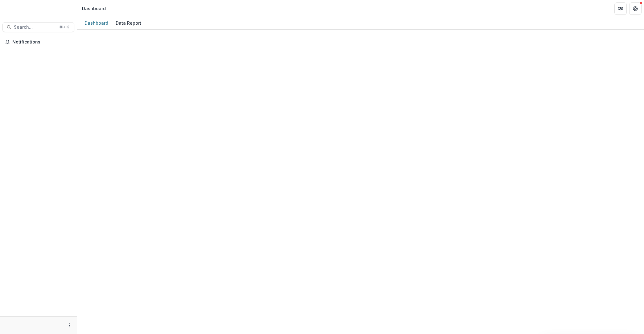  Describe the element at coordinates (635, 9) in the screenshot. I see `button: Get Help` at that location.